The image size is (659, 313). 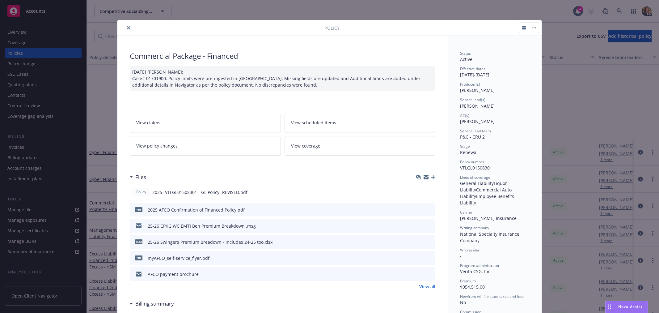 What do you see at coordinates (476, 167) in the screenshot?
I see `span: VTLGL01508301` at bounding box center [476, 167].